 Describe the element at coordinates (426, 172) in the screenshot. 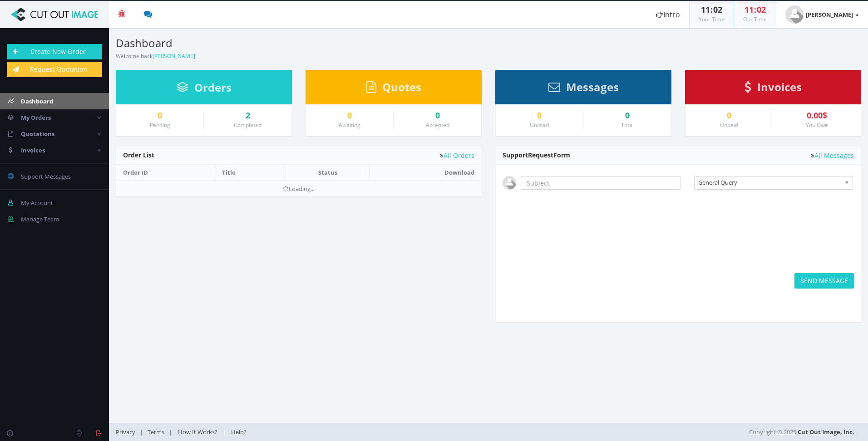

I see `th: Download` at that location.